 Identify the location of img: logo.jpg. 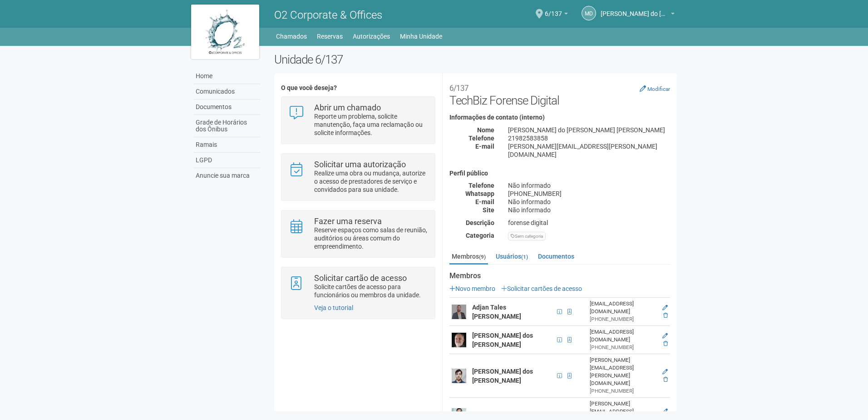
(225, 32).